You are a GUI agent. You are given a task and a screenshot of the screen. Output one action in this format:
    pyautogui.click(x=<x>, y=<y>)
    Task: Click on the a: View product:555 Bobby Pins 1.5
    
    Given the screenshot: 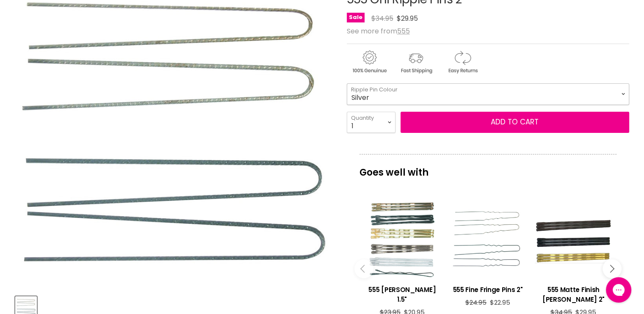 What is the action you would take?
    pyautogui.click(x=402, y=293)
    